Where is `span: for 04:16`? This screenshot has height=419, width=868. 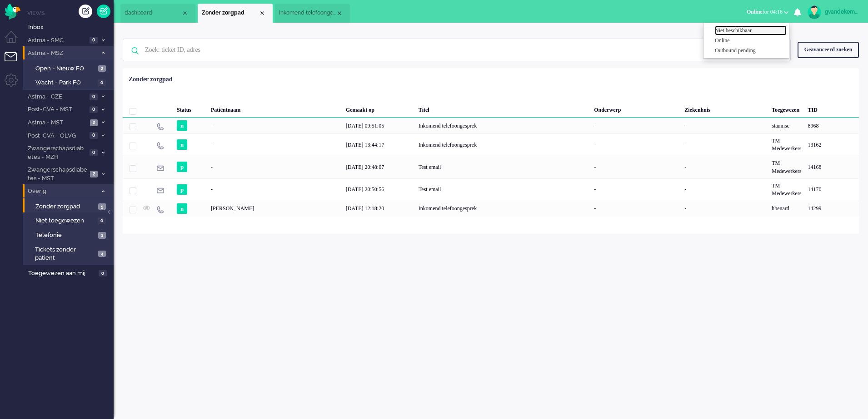
span: for 04:16 is located at coordinates (765, 12).